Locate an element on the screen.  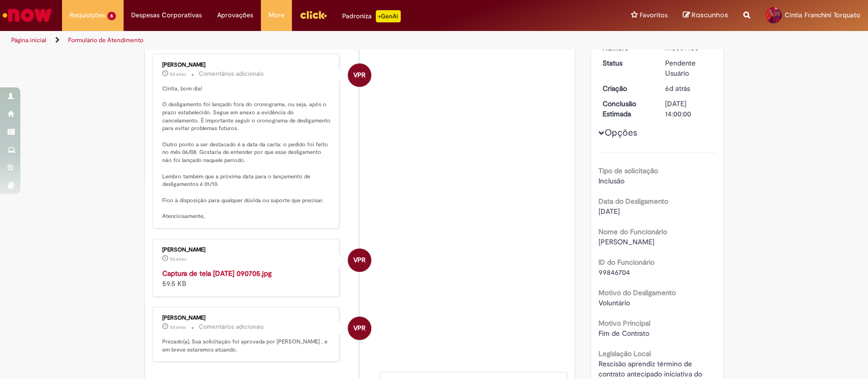
a: Rascunhos is located at coordinates (705, 15).